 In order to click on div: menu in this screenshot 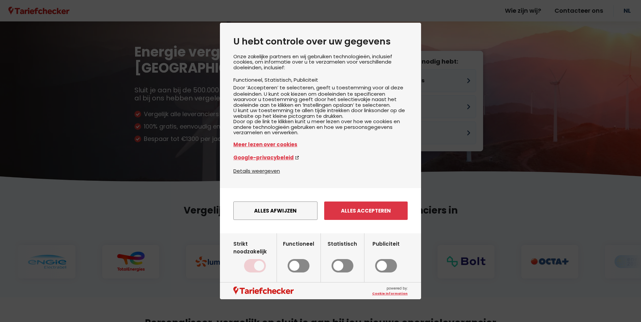, I will do `click(320, 211)`.